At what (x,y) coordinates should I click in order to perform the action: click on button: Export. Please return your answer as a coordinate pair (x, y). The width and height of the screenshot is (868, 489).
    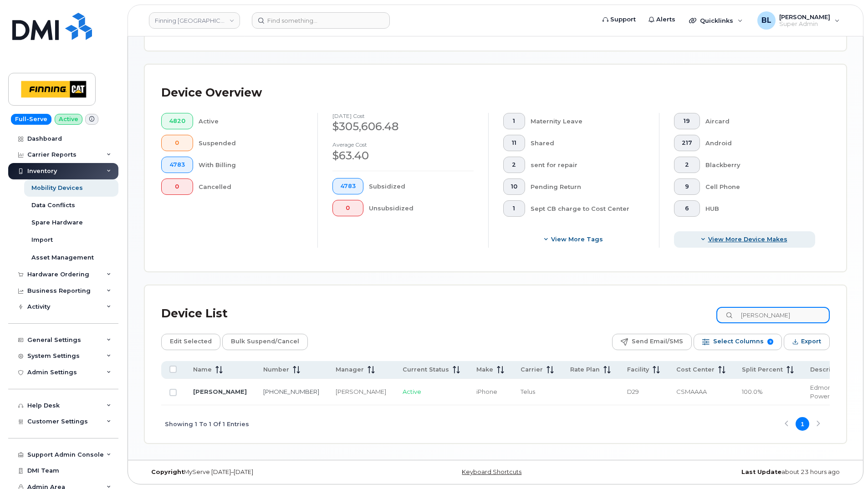
    Looking at the image, I should click on (807, 342).